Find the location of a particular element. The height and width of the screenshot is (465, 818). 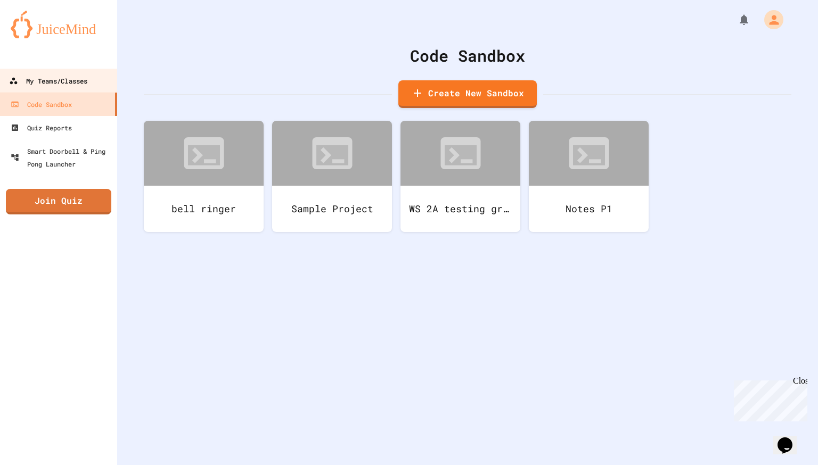

a: Sample Project is located at coordinates (332, 176).